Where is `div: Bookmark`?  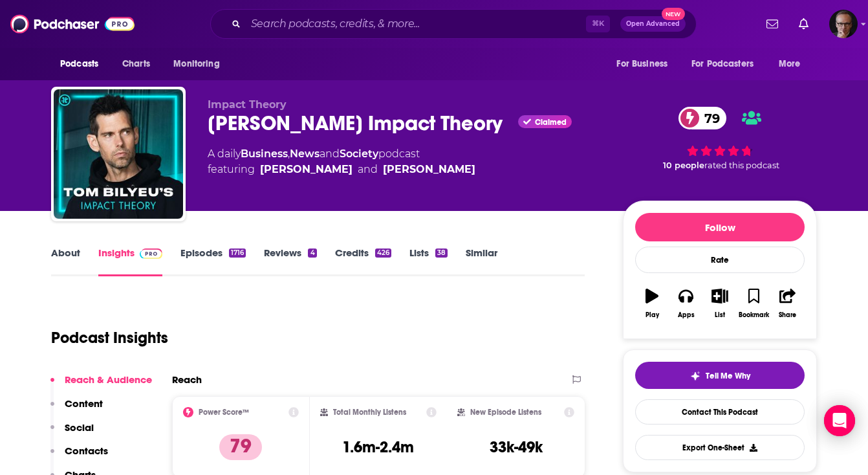 div: Bookmark is located at coordinates (753, 315).